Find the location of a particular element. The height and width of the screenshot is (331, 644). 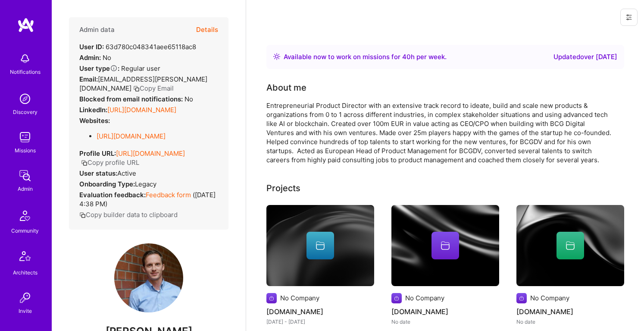

img: logo is located at coordinates (26, 25).